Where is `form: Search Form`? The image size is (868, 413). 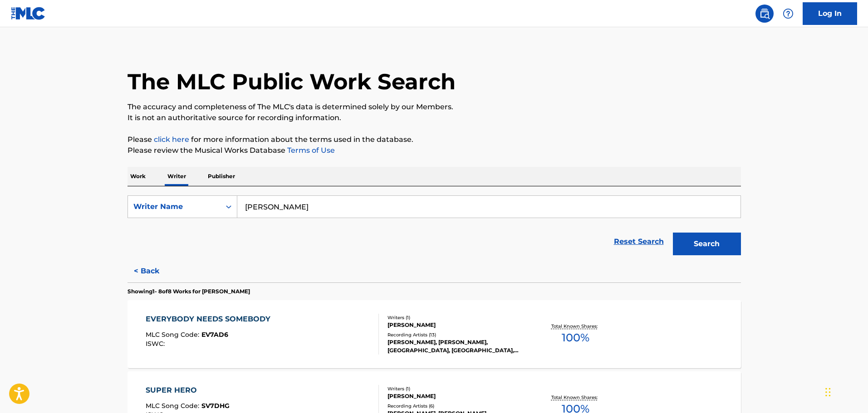
form: Search Form is located at coordinates (434, 227).